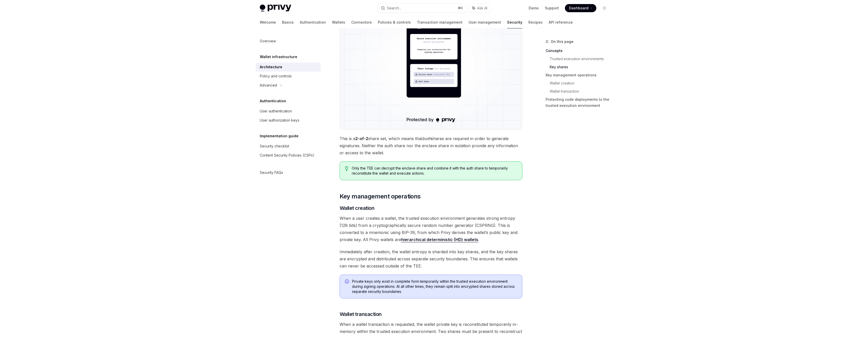  What do you see at coordinates (313, 22) in the screenshot?
I see `a: Authentication` at bounding box center [313, 22].